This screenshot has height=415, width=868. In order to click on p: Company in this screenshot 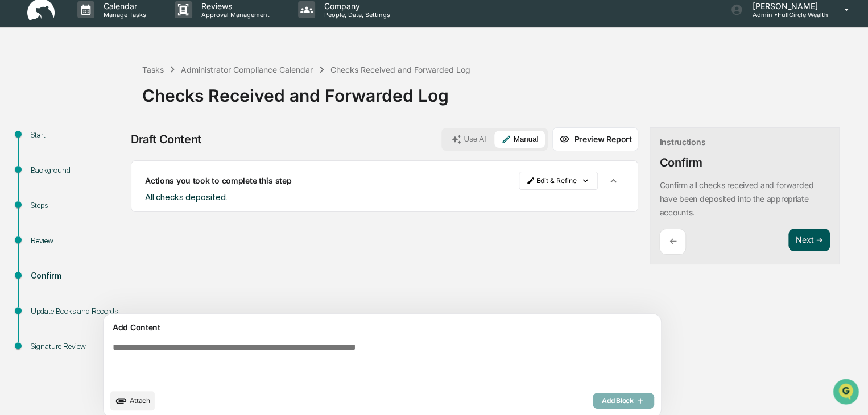, I will do `click(355, 6)`.